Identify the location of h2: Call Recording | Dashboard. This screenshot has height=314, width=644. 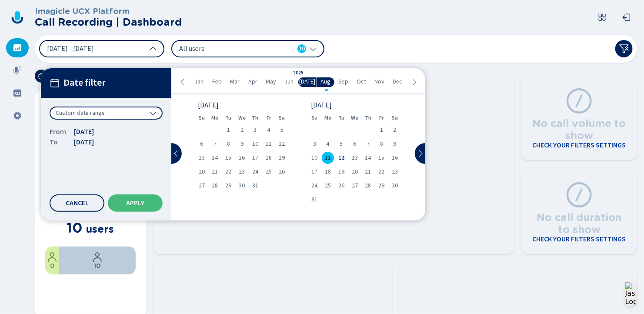
(108, 22).